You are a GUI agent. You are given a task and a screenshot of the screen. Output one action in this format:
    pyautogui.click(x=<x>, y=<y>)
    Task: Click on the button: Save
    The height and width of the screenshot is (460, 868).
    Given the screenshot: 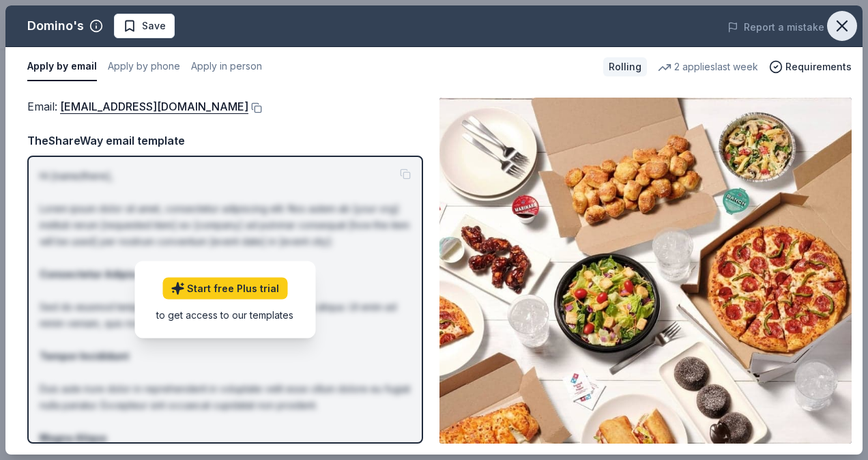 What is the action you would take?
    pyautogui.click(x=144, y=26)
    